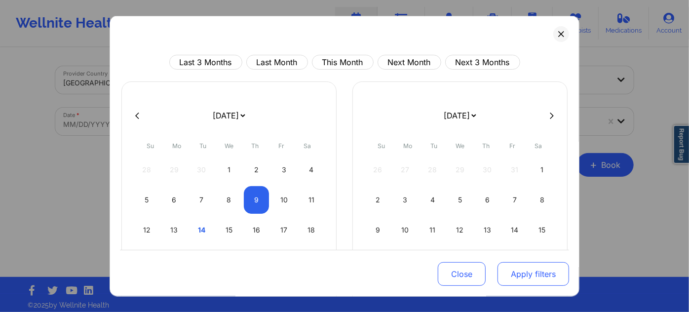 The width and height of the screenshot is (689, 312). What do you see at coordinates (342, 62) in the screenshot?
I see `button: This Month` at bounding box center [342, 62].